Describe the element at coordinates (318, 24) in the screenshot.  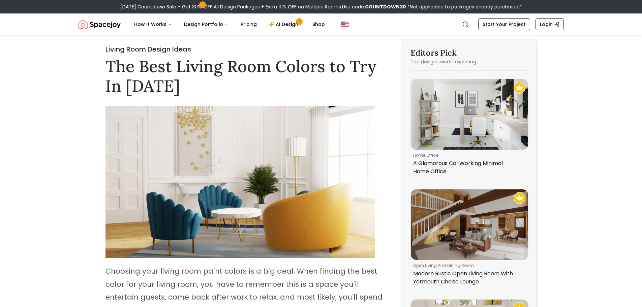
I see `a: Shop` at that location.